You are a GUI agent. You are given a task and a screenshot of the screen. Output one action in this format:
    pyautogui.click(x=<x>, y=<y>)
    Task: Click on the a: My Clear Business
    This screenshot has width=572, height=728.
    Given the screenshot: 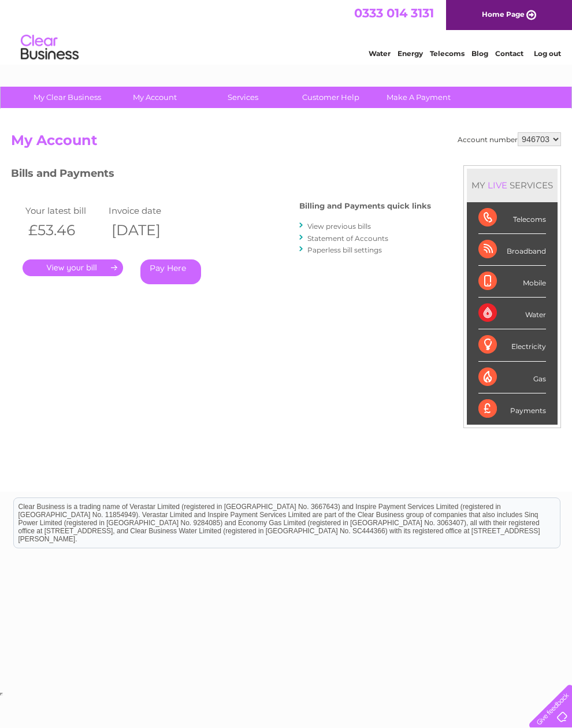 What is the action you would take?
    pyautogui.click(x=67, y=97)
    